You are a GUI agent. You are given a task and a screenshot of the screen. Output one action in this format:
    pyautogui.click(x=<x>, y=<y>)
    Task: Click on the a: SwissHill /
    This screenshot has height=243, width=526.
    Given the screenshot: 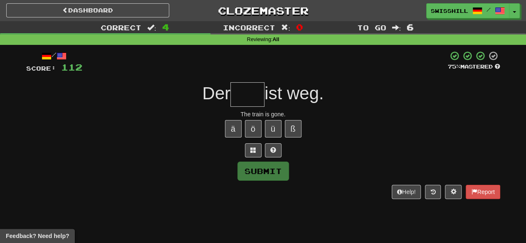 What is the action you would take?
    pyautogui.click(x=468, y=11)
    